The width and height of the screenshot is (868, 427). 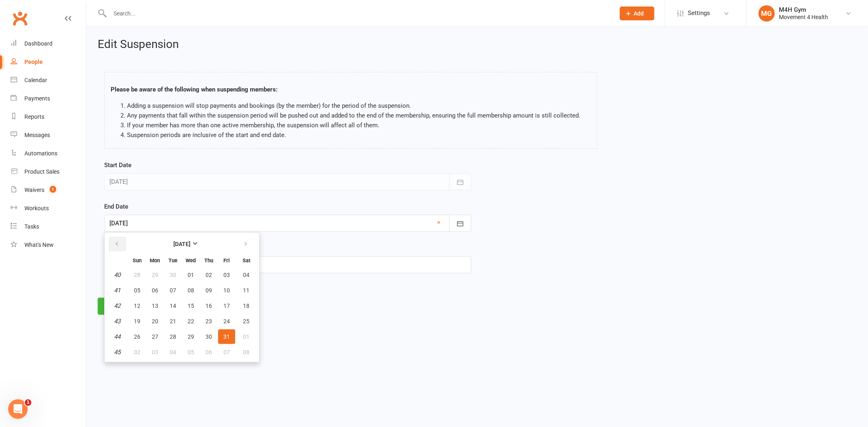 I want to click on small: Saturday, so click(x=246, y=260).